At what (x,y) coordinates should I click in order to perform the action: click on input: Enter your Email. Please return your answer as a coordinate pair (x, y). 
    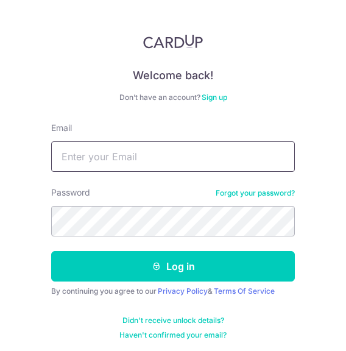
    Looking at the image, I should click on (173, 156).